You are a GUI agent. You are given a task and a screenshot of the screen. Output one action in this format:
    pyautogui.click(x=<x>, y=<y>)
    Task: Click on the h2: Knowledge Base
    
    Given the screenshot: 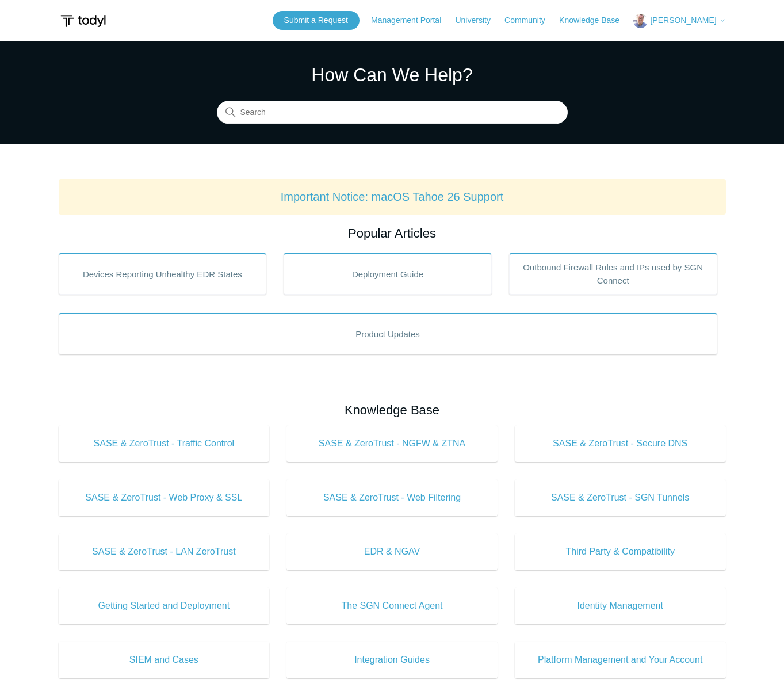 What is the action you would take?
    pyautogui.click(x=392, y=410)
    